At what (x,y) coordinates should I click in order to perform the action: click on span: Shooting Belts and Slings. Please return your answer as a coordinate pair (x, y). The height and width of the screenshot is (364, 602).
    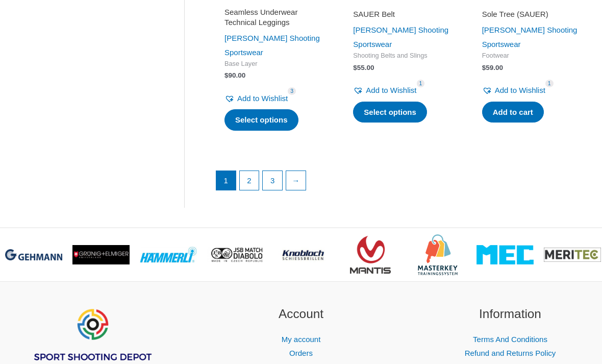
    Looking at the image, I should click on (403, 56).